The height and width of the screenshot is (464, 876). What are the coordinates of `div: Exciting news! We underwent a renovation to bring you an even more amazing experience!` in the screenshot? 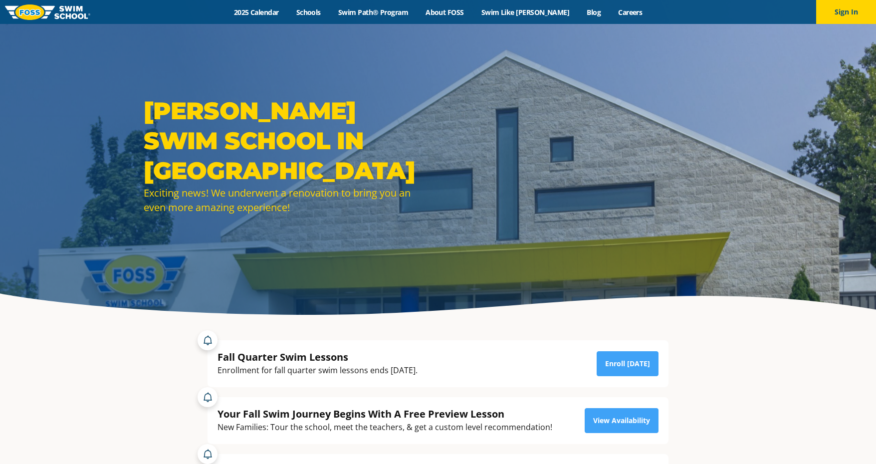 It's located at (288, 200).